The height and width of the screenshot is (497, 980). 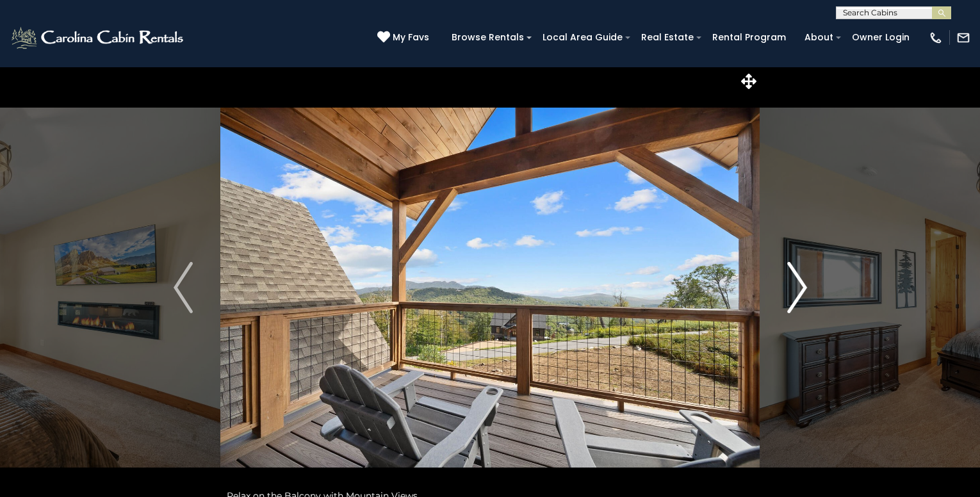 I want to click on a: Owner Login, so click(x=880, y=37).